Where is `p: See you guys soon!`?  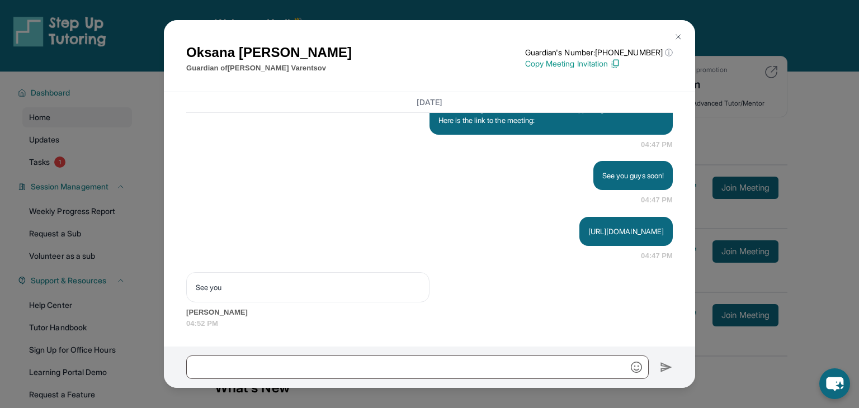
p: See you guys soon! is located at coordinates (633, 176).